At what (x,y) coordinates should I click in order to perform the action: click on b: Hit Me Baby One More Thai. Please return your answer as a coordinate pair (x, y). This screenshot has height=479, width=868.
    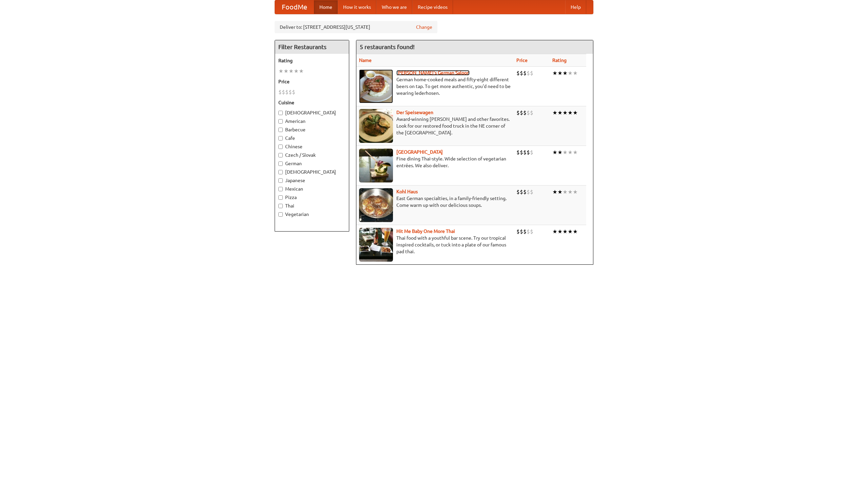
    Looking at the image, I should click on (425, 231).